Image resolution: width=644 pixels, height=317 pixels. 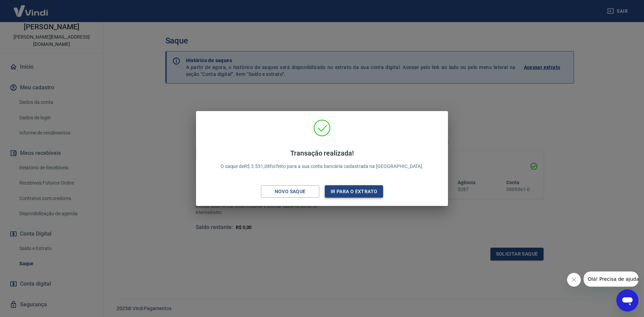 I want to click on button: Novo saque, so click(x=290, y=191).